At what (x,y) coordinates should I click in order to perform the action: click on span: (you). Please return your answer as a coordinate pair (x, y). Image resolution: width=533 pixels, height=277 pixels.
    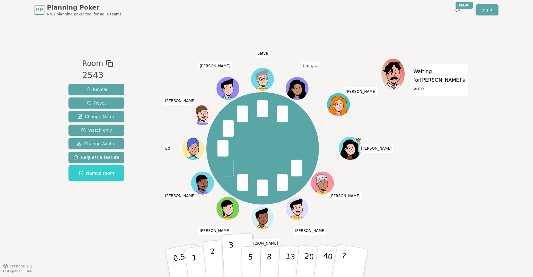
    Looking at the image, I should click on (314, 66).